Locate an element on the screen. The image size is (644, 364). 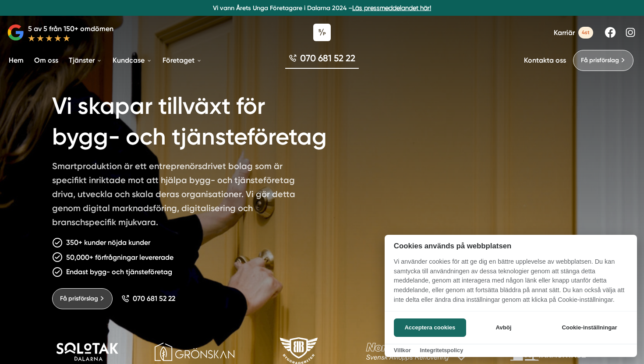
p: Vi använder cookies för att ge dig en bättre upplevelse av webbplatsen. Du kan samtycka till anvä... is located at coordinates (510, 284).